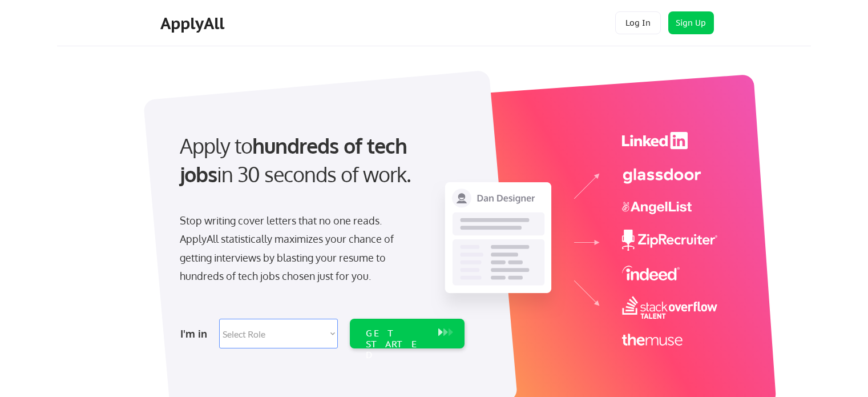  Describe the element at coordinates (638, 23) in the screenshot. I see `button: Log In` at that location.